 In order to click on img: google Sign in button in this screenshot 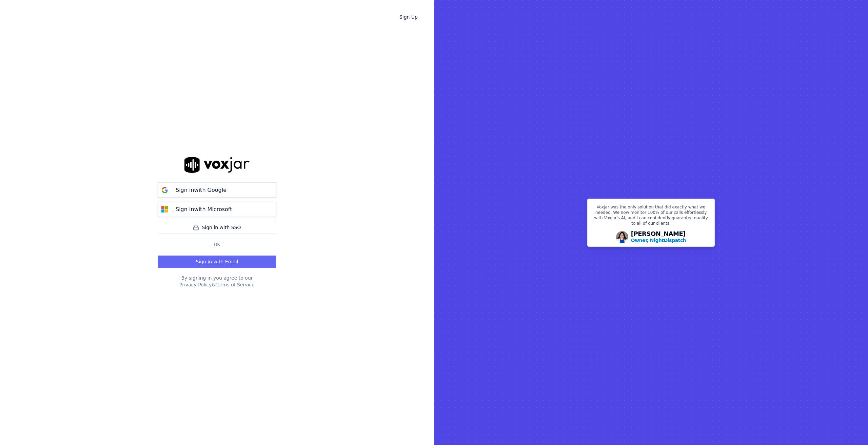, I will do `click(165, 190)`.